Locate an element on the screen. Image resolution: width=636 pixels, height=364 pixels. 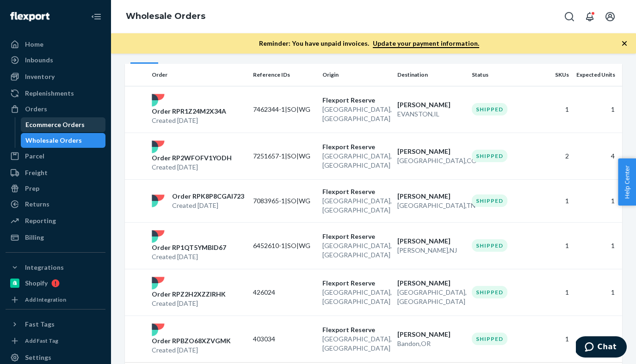
img: Flexport logo is located at coordinates (30, 17).